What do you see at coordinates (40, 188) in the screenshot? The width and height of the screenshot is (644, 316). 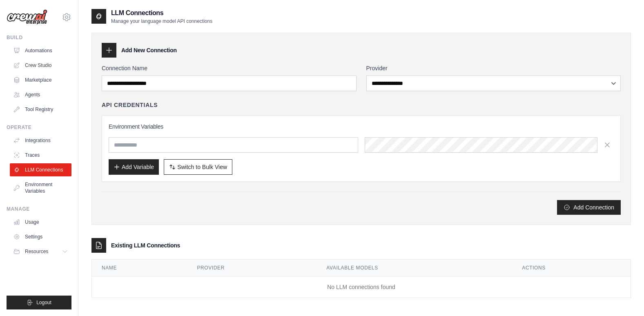 I see `a: Environment Variables` at bounding box center [40, 188].